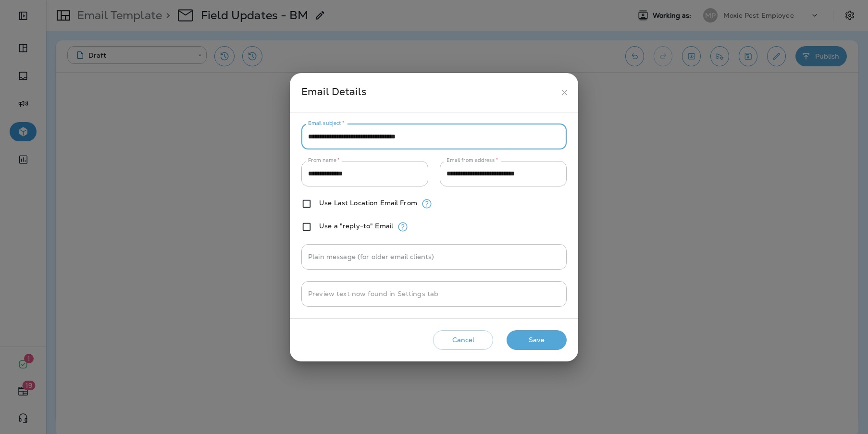 The height and width of the screenshot is (434, 868). What do you see at coordinates (326, 123) in the screenshot?
I see `label: Email subject` at bounding box center [326, 123].